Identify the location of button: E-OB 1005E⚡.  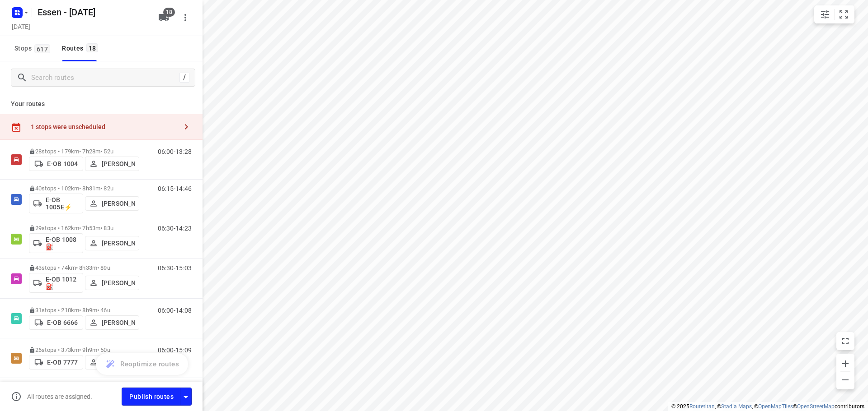
(56, 204).